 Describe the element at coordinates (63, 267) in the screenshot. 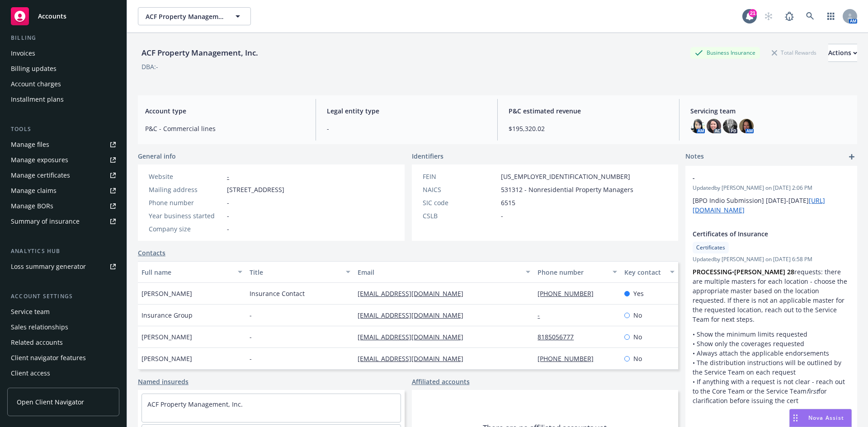

I see `a: Loss summary generator` at that location.